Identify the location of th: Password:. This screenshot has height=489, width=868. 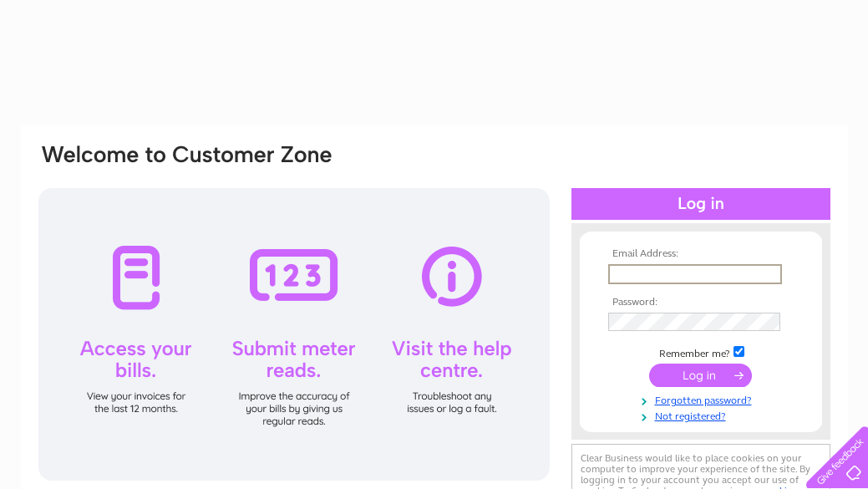
(701, 302).